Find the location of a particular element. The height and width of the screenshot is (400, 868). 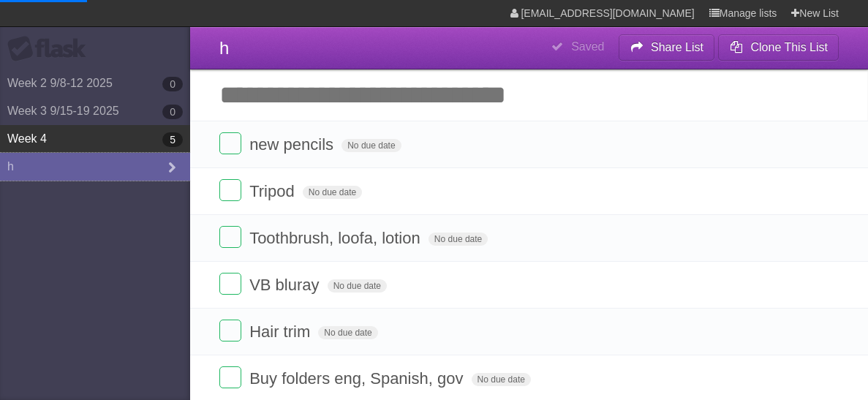

button: Clone This List is located at coordinates (779, 48).